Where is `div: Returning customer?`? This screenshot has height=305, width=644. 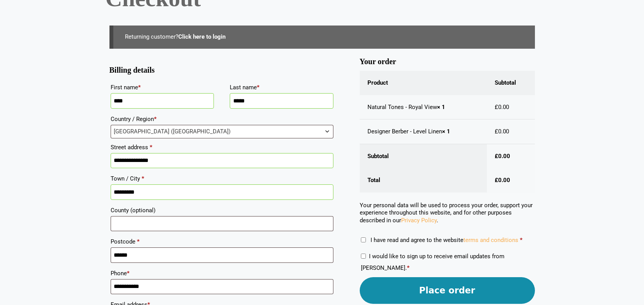
div: Returning customer? is located at coordinates (322, 37).